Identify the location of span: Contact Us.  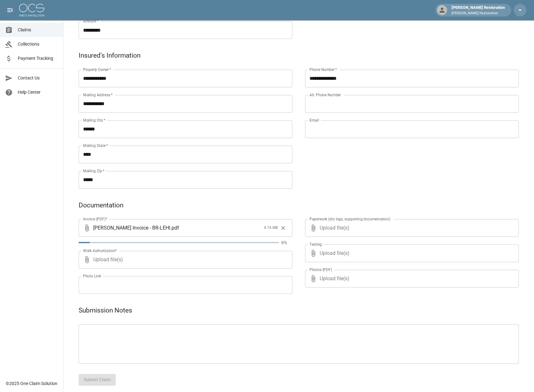
(38, 78).